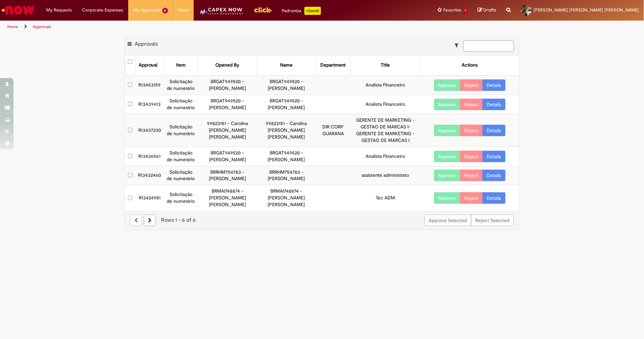  I want to click on div: Item, so click(181, 65).